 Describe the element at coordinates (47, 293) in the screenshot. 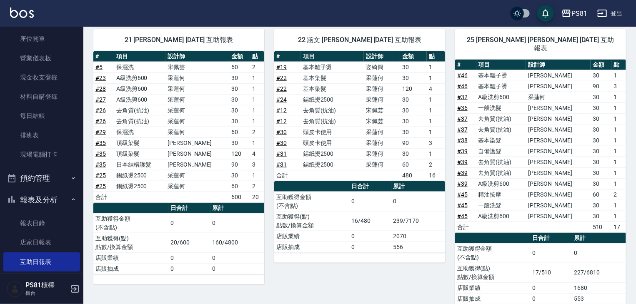

I see `p: 櫃台` at that location.